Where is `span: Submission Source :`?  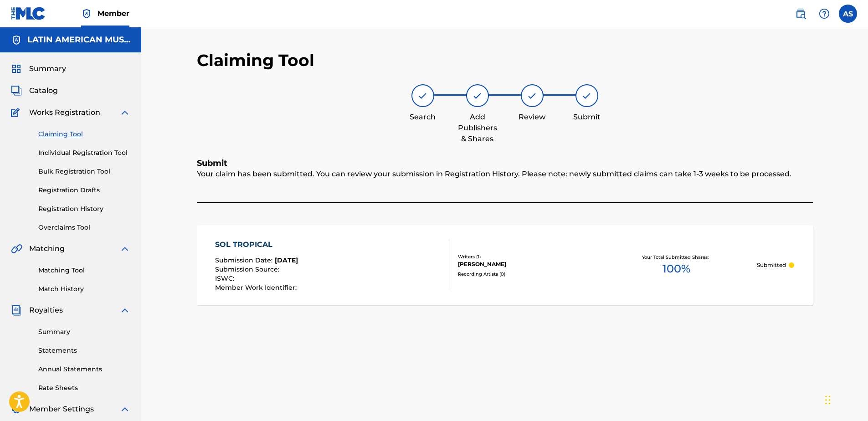
span: Submission Source : is located at coordinates (248, 269).